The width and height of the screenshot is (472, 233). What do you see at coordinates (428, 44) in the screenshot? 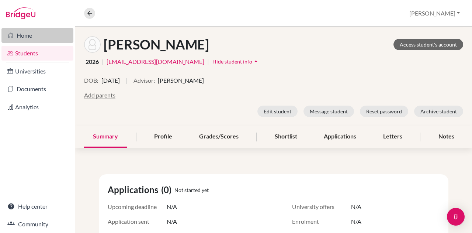
I see `a: Access student's account` at bounding box center [428, 44].